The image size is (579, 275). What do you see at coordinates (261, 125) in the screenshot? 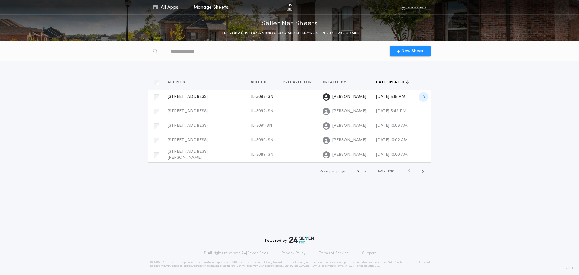
I see `span: IL-3091-SN` at bounding box center [261, 125].